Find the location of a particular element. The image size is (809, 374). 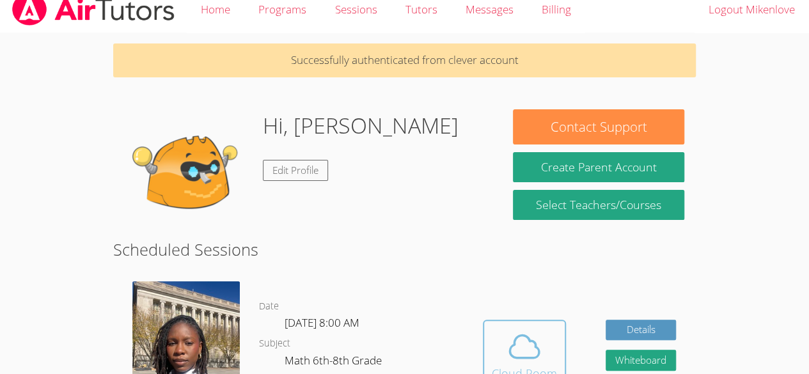

button: Whiteboard is located at coordinates (641, 360).